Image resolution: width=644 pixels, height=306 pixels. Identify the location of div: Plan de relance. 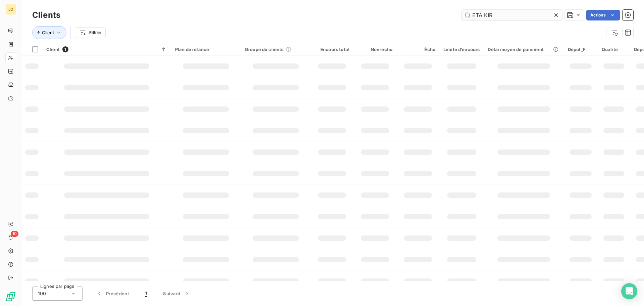
(206, 49).